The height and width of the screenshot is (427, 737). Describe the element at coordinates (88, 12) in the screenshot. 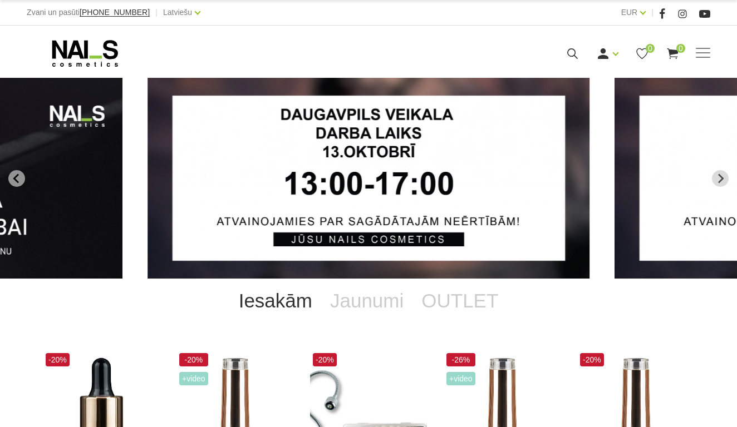

I see `div: Zvani un pasūti` at that location.